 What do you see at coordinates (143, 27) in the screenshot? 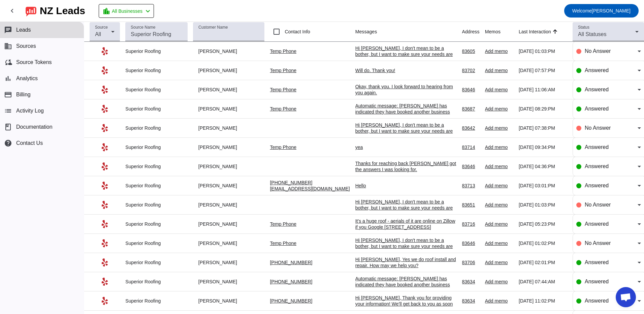
I see `mat-label: Source Name` at bounding box center [143, 27].